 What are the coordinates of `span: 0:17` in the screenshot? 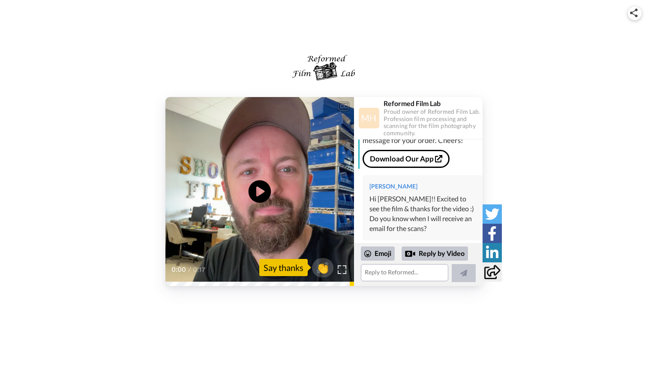 It's located at (200, 269).